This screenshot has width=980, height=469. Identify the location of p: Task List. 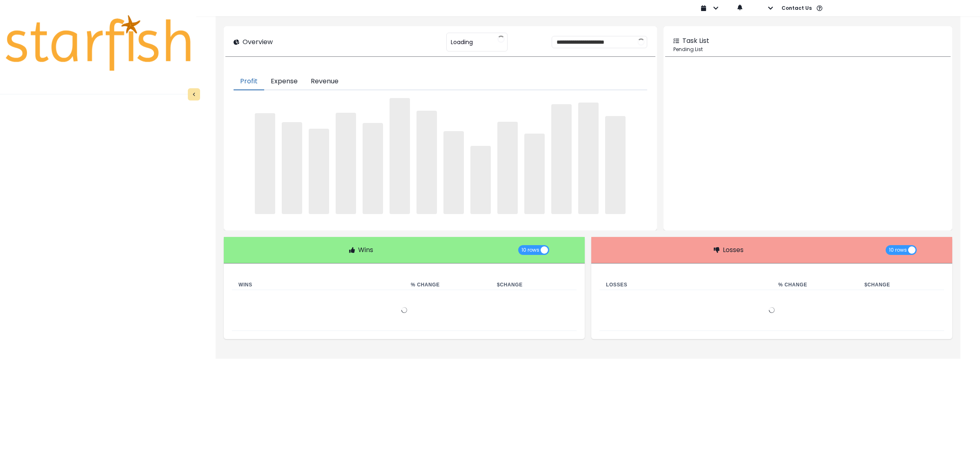
(695, 40).